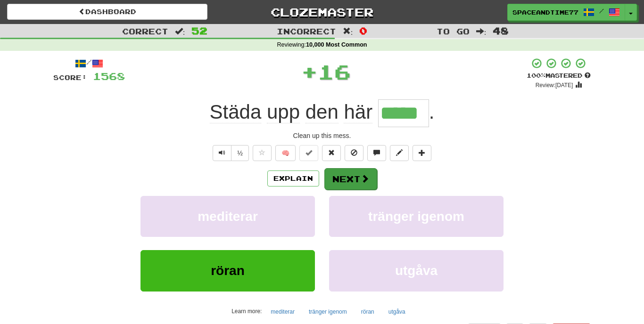  I want to click on div: Clean up this mess., so click(322, 136).